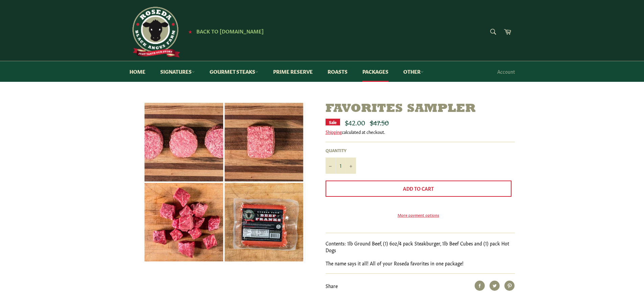 The image size is (644, 308). I want to click on a: Home, so click(137, 72).